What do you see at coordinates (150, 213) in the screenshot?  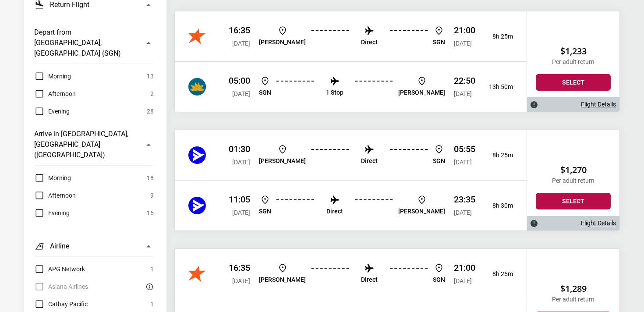 I see `span: 16` at bounding box center [150, 213].